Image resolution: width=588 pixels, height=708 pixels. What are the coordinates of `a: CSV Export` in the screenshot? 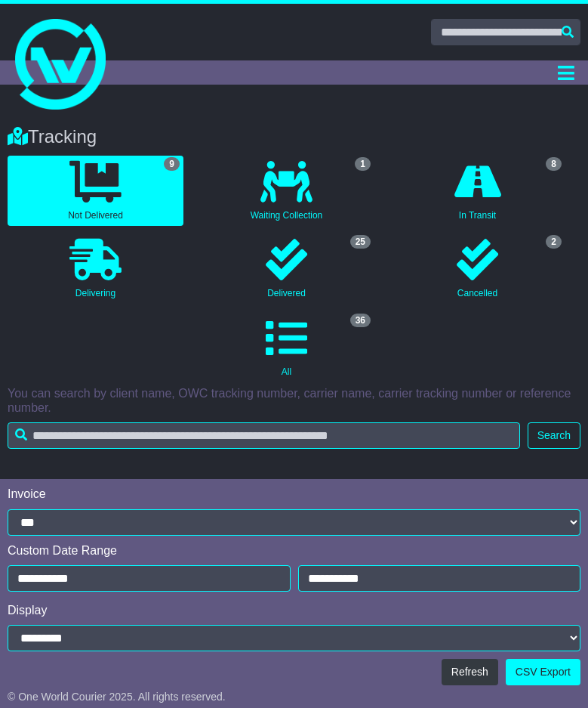 It's located at (543, 671).